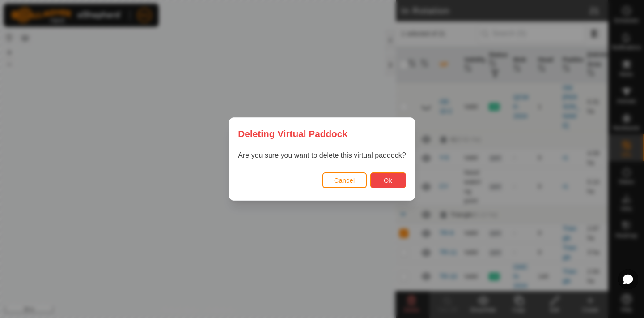  Describe the element at coordinates (322, 155) in the screenshot. I see `p: Are you sure you want to delete this virtual paddock?` at that location.